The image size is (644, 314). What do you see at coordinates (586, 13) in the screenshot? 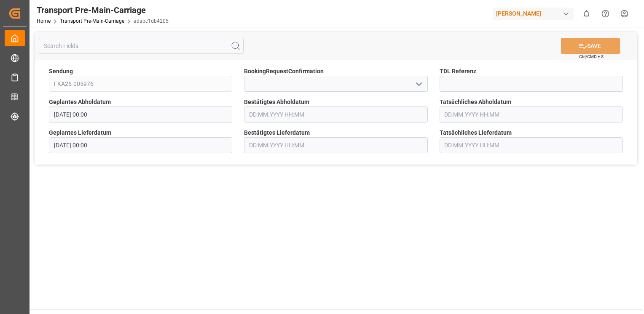
I see `button: show 0 new notifications` at bounding box center [586, 13].